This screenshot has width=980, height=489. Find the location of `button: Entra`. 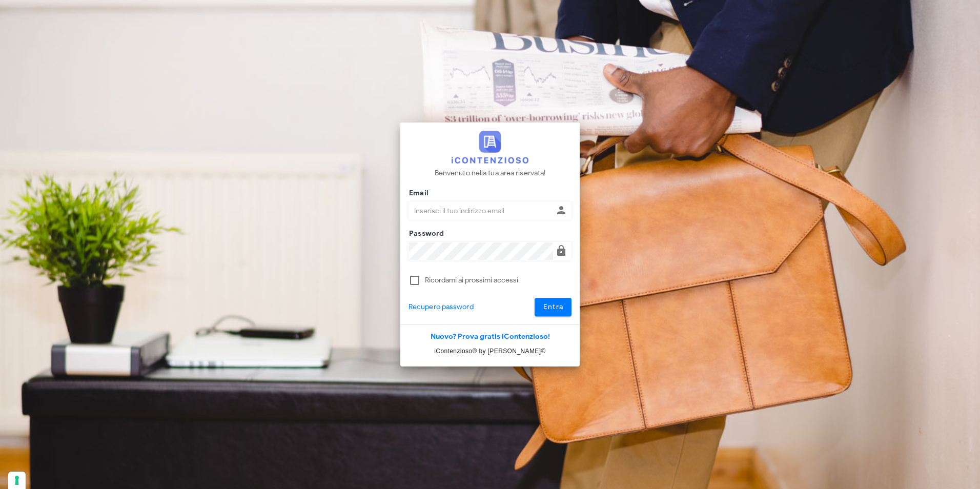

button: Entra is located at coordinates (553, 307).